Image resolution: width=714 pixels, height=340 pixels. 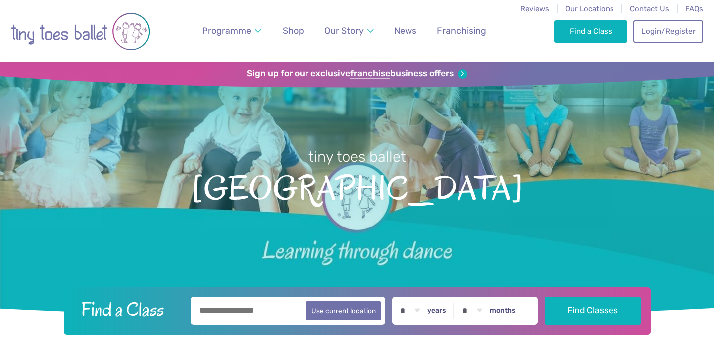 I want to click on strong: franchise, so click(x=370, y=74).